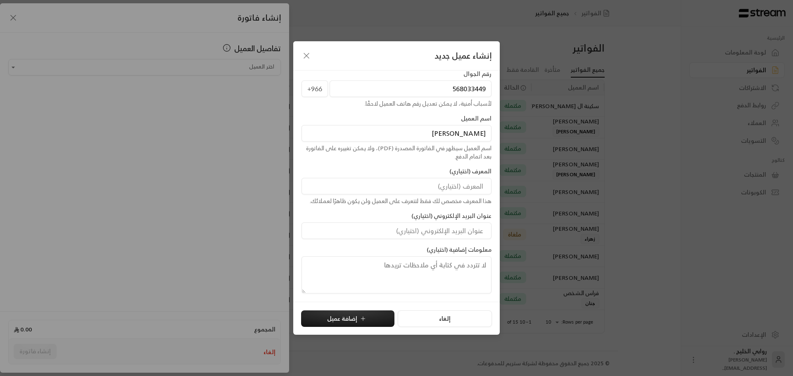  I want to click on div: اسم العميل سيظهر في الفاتورة المصدرة (PDF)، ولا يمكن تغييره على الفاتورة بعد اتمام الدفع., so click(396, 152).